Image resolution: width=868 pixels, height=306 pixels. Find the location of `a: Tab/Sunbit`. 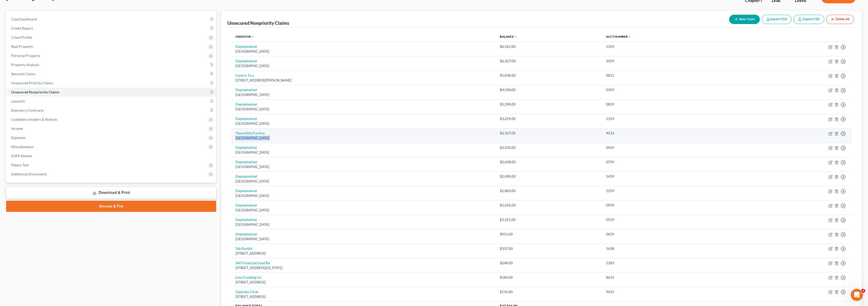

a: Tab/Sunbit is located at coordinates (244, 248).